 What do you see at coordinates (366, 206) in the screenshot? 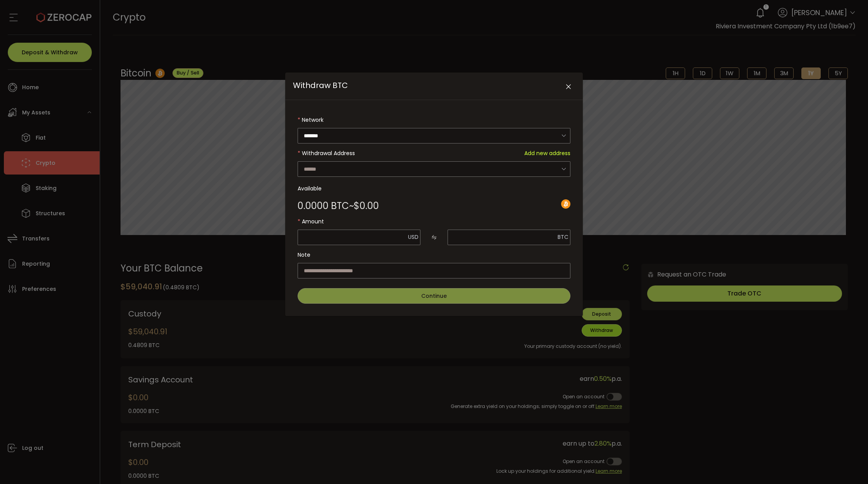
I see `span: $0.00` at bounding box center [366, 206].